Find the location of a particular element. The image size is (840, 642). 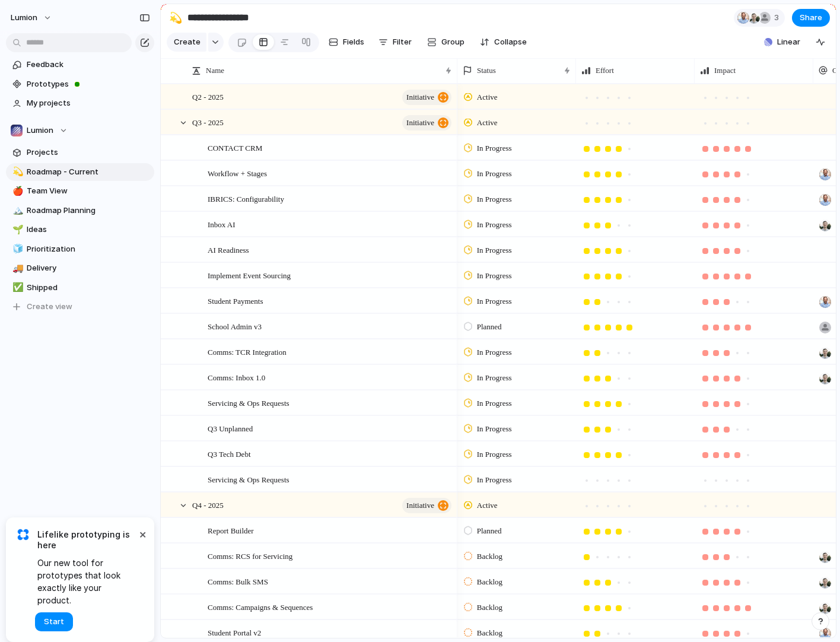

span: Comms: RCS for Servicing is located at coordinates (250, 556).